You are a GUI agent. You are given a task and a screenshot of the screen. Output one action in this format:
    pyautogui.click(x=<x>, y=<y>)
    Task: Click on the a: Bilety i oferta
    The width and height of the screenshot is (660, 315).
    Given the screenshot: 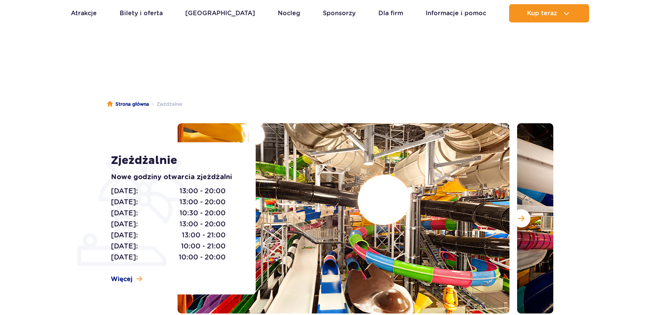 What is the action you would take?
    pyautogui.click(x=141, y=13)
    